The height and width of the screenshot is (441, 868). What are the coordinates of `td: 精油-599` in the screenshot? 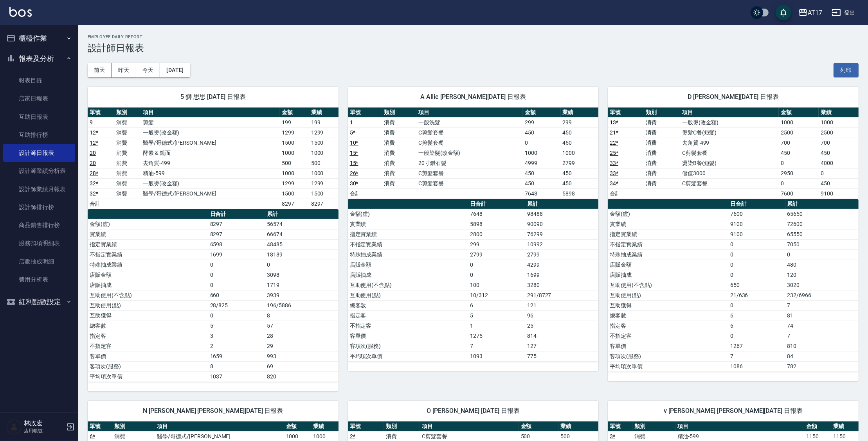 It's located at (210, 173).